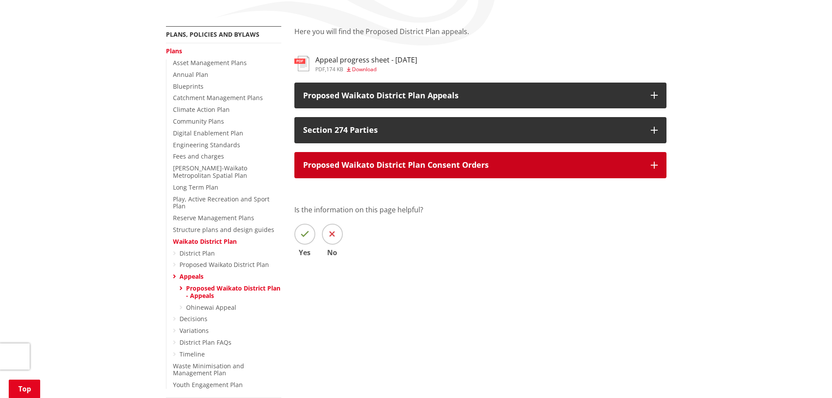  I want to click on p: Proposed Waikato District Plan Appeals, so click(473, 96).